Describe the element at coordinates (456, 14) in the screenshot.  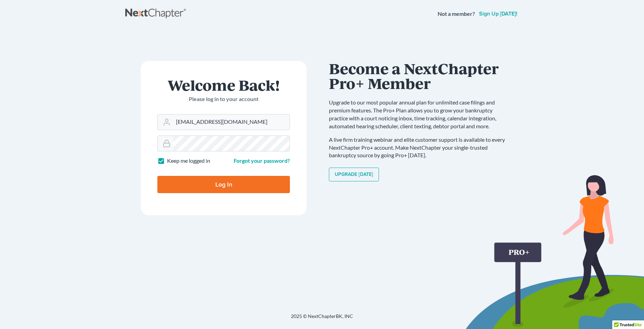
I see `strong: Not a member?` at that location.